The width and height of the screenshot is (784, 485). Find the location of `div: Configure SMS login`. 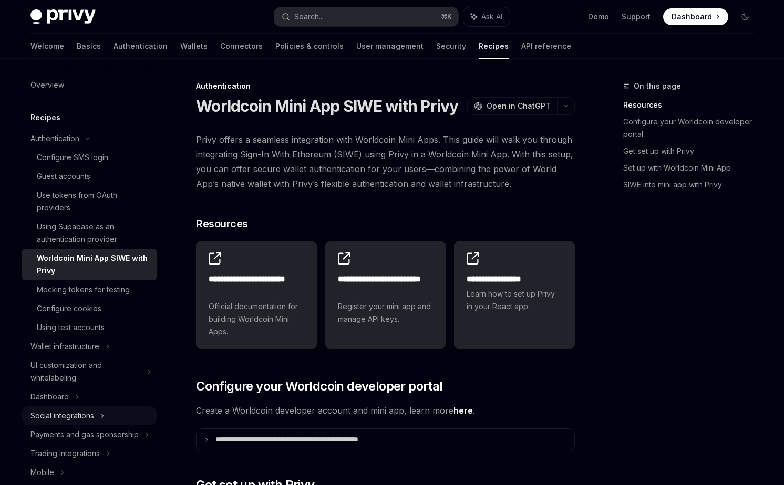

div: Configure SMS login is located at coordinates (73, 158).